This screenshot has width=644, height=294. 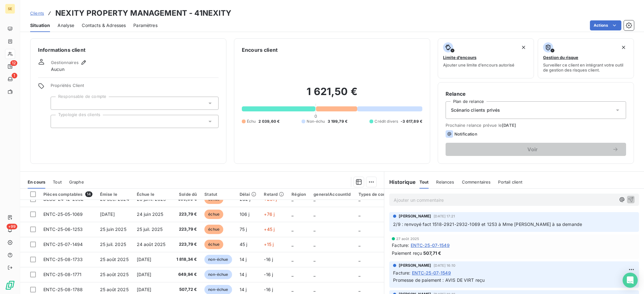 I want to click on div: Solde dû, so click(x=185, y=195).